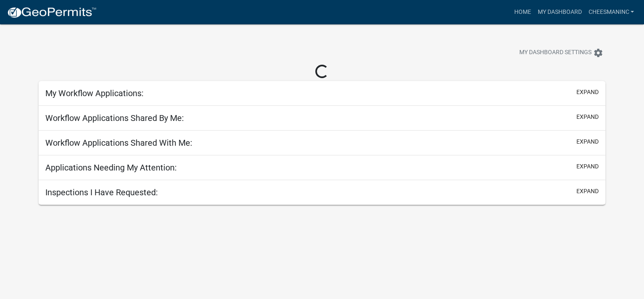 The width and height of the screenshot is (644, 299). What do you see at coordinates (111, 167) in the screenshot?
I see `h5: Applications Needing My Attention:` at bounding box center [111, 167].